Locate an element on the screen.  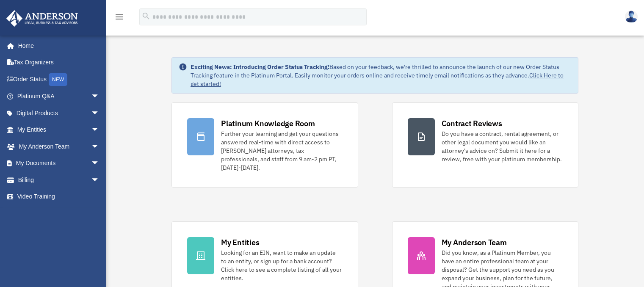
img: User Pic is located at coordinates (632, 16).